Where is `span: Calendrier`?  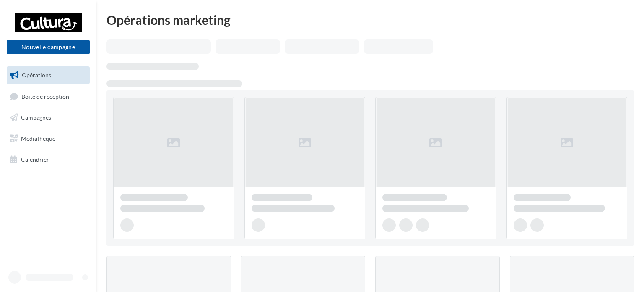 span: Calendrier is located at coordinates (35, 159).